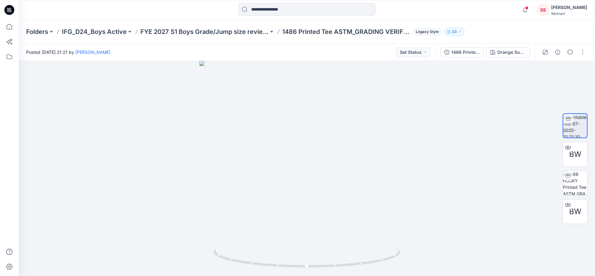 This screenshot has height=276, width=595. I want to click on button: Details, so click(557, 52).